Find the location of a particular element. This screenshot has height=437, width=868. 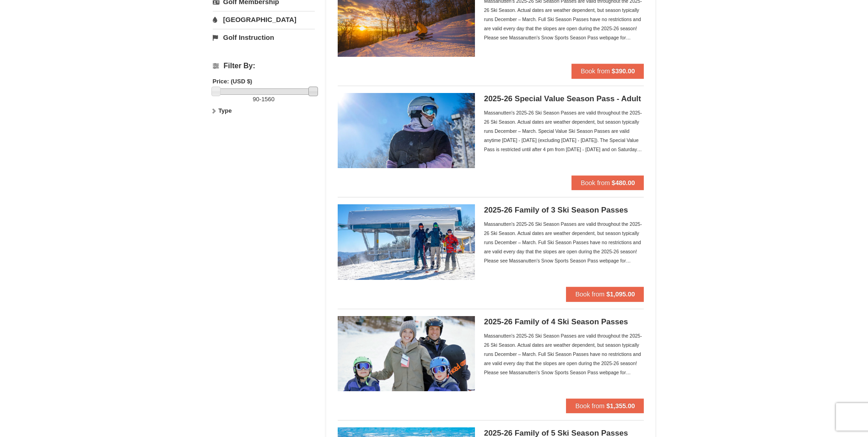

strong: Price: (USD $) is located at coordinates (233, 81).